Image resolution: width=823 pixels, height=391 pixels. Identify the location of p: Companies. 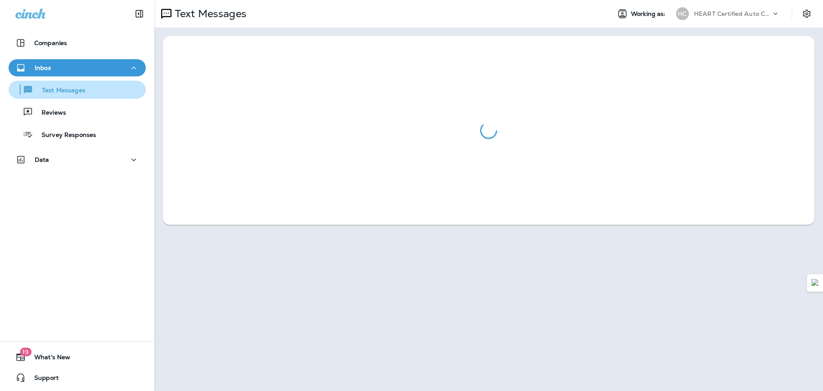
(51, 43).